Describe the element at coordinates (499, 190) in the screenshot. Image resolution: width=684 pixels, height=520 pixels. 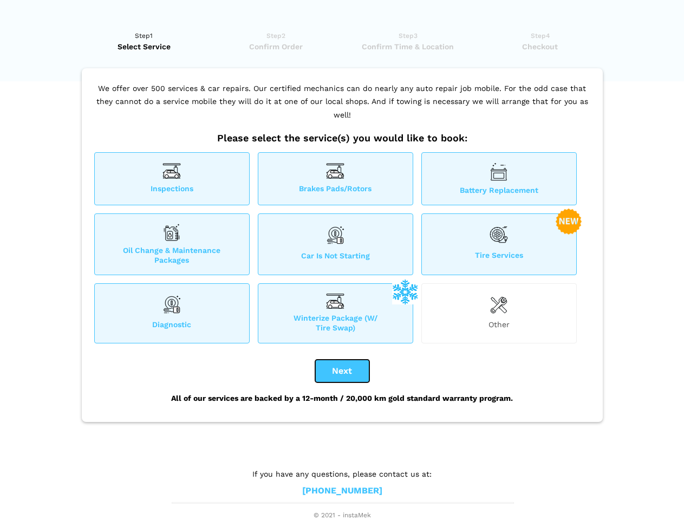
I see `span: Battery Replacement` at that location.